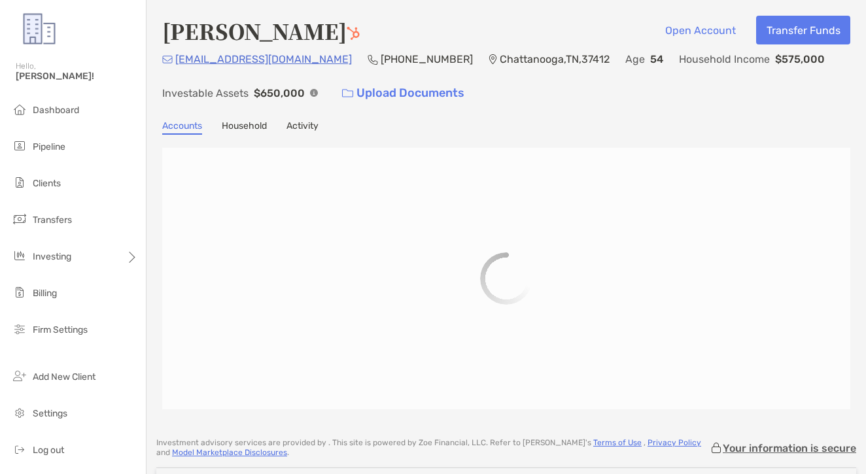  Describe the element at coordinates (20, 329) in the screenshot. I see `img: firm-settings icon` at that location.